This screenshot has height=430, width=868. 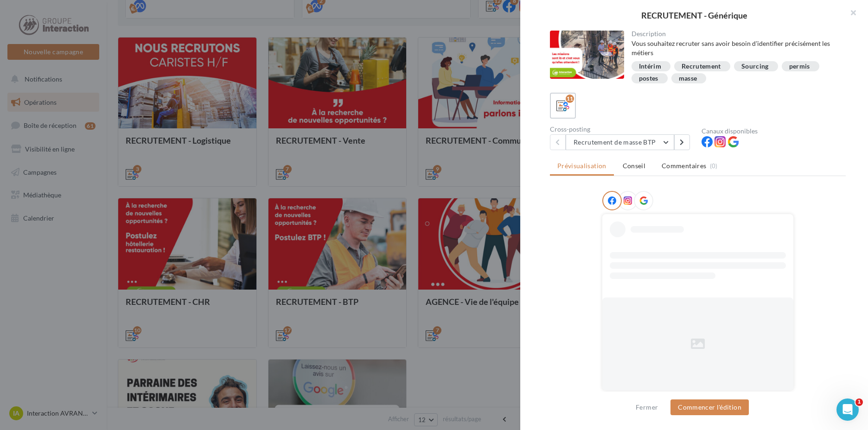 I want to click on div: 11, so click(x=570, y=99).